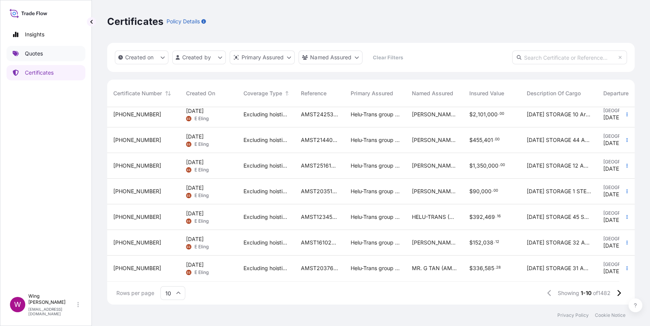 The image size is (650, 326). Describe the element at coordinates (262, 57) in the screenshot. I see `button: distributor Filter options` at that location.